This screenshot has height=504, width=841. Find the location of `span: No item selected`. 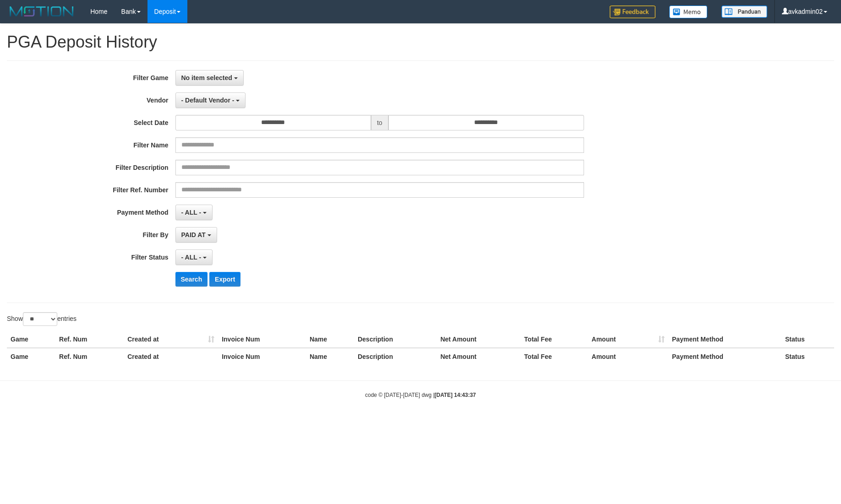

span: No item selected is located at coordinates (206, 77).